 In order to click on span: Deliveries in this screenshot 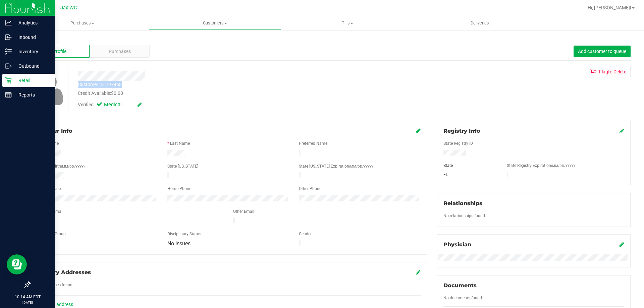, I will do `click(480, 23)`.